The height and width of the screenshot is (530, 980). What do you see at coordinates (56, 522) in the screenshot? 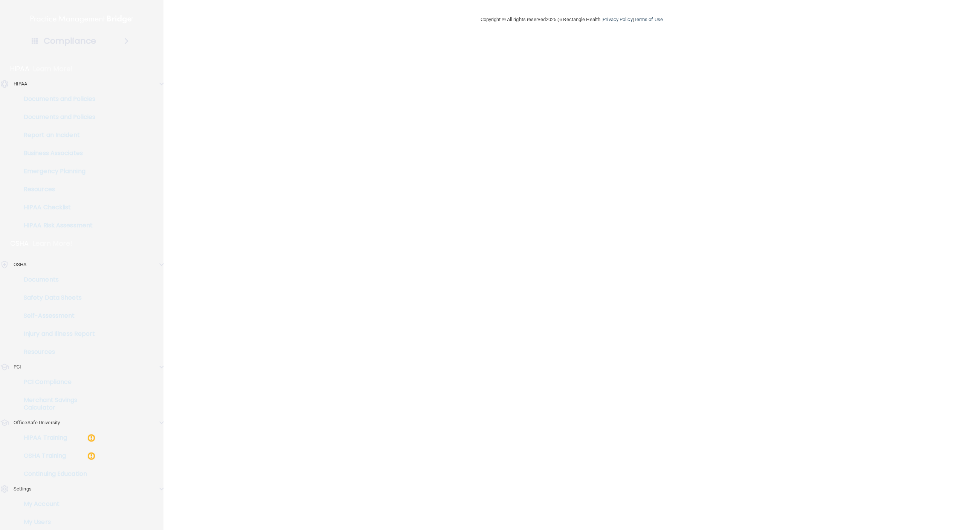
I see `p: My Users` at bounding box center [56, 522].